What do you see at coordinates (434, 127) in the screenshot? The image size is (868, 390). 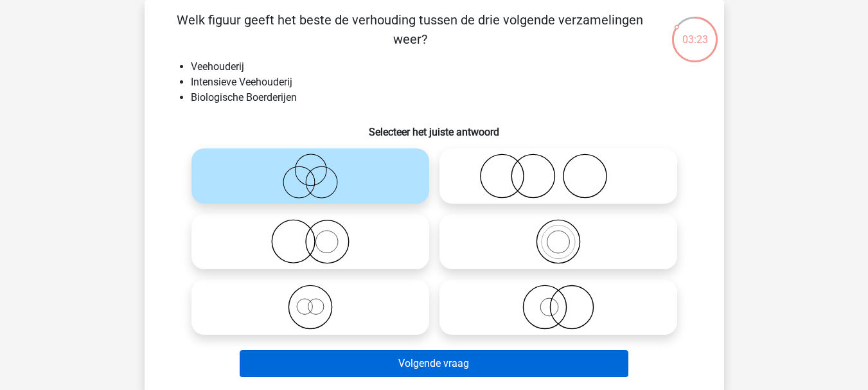 I see `h6: Selecteer het juiste antwoord` at bounding box center [434, 127].